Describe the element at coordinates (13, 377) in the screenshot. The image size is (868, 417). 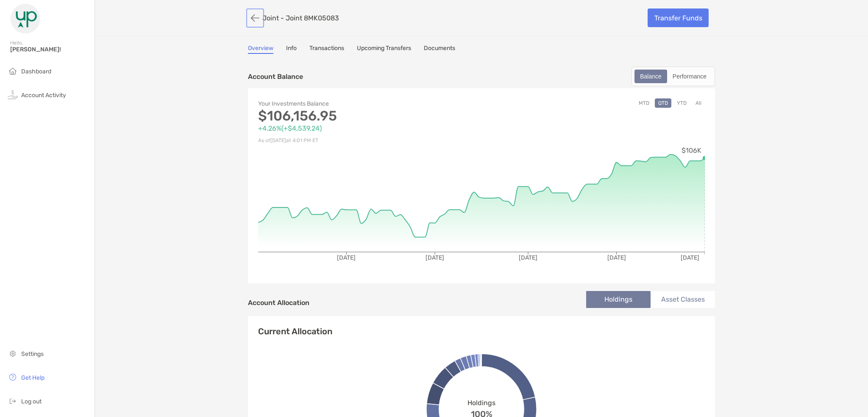
I see `img: get-help icon` at that location.